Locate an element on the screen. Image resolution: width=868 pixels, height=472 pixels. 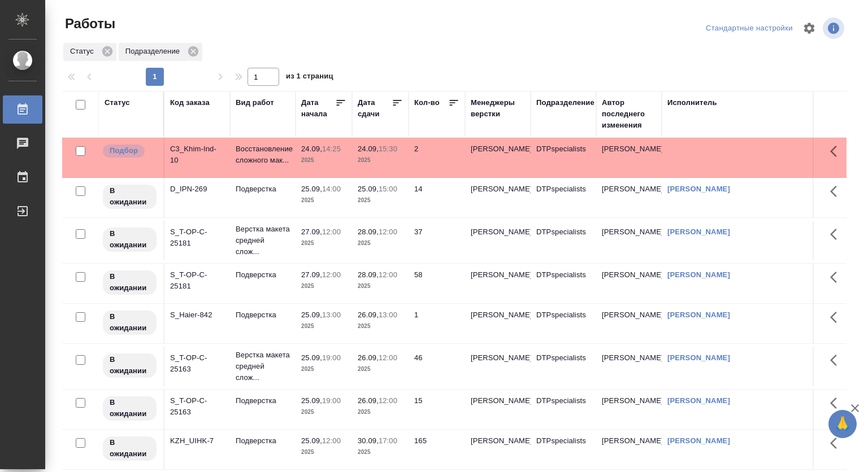
span: Посмотреть информацию is located at coordinates (835, 28).